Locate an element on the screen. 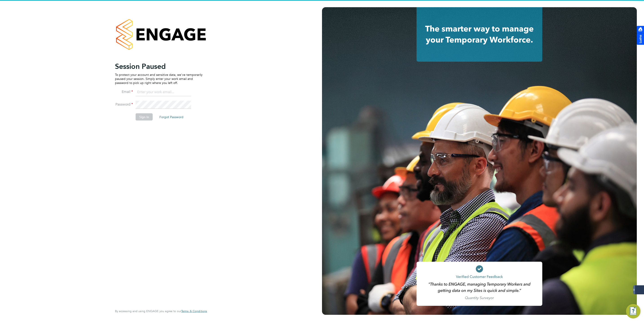 The height and width of the screenshot is (322, 644). button: Sign In is located at coordinates (144, 117).